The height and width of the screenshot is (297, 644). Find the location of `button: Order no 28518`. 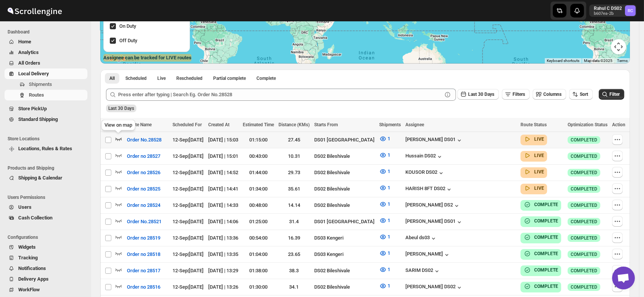

button: Order no 28518 is located at coordinates (143, 254).